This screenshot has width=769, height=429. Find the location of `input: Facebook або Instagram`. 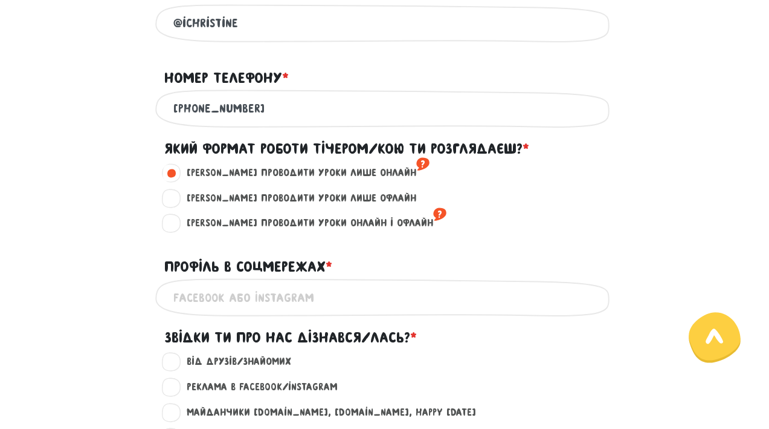

input: Facebook або Instagram is located at coordinates (385, 297).